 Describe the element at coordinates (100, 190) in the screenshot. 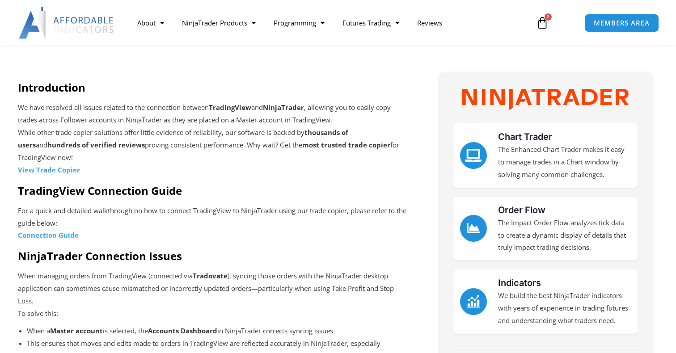

I see `strong: TradingView Connection Guide` at that location.